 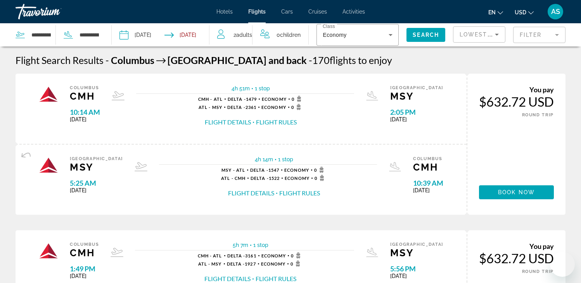 I want to click on button: Change currency, so click(x=524, y=12).